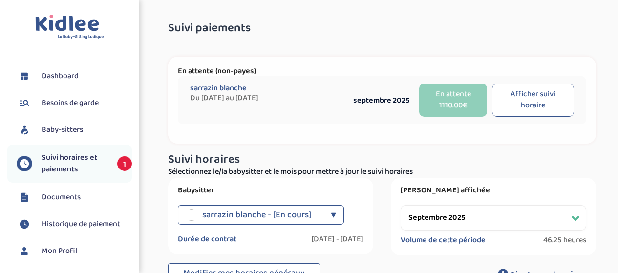 This screenshot has width=618, height=273. Describe the element at coordinates (218, 88) in the screenshot. I see `span: sarrazin blanche` at that location.